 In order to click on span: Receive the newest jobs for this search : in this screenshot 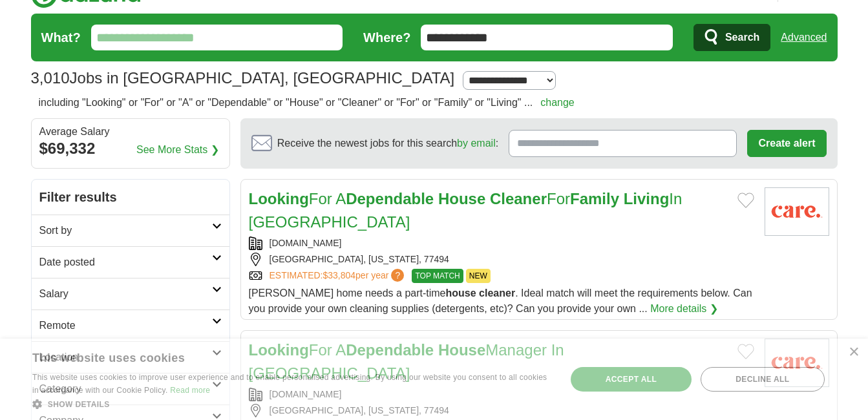, I will do `click(388, 143)`.